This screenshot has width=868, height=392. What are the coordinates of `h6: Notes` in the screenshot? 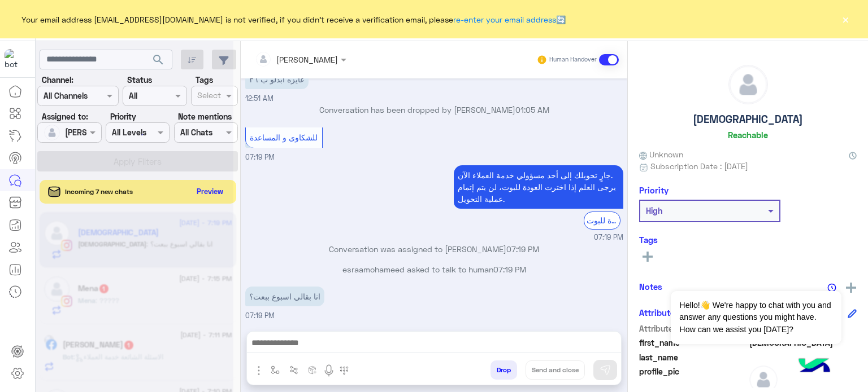 It's located at (651, 287).